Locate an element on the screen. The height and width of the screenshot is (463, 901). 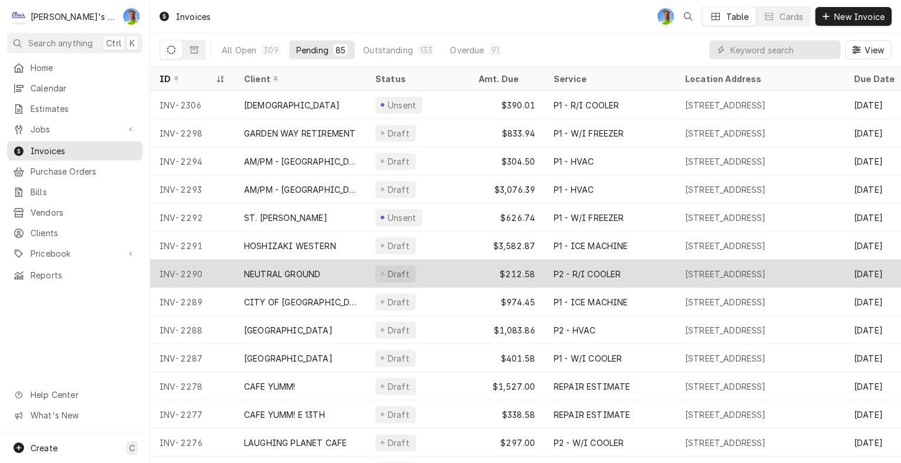
div: INV-2293 is located at coordinates (192, 189).